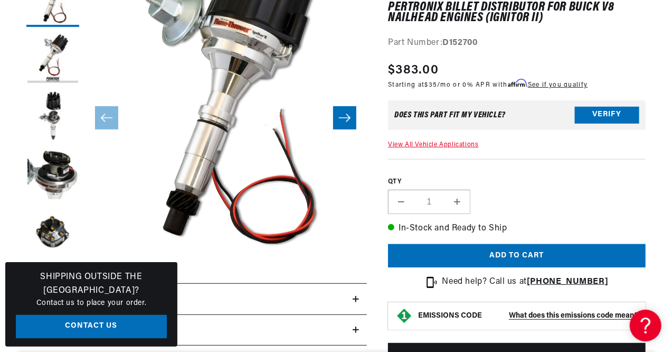 Image resolution: width=672 pixels, height=352 pixels. Describe the element at coordinates (91, 303) in the screenshot. I see `p: Contact us to place your order.` at that location.